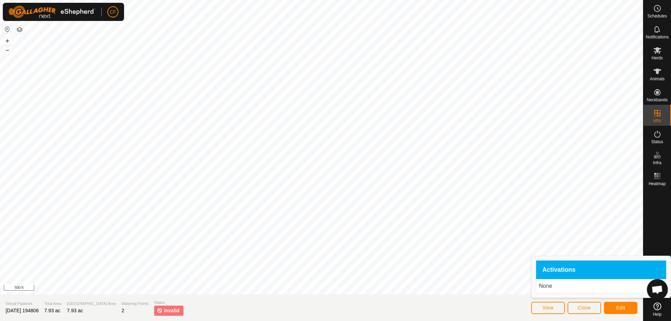 The height and width of the screenshot is (321, 671). What do you see at coordinates (657, 163) in the screenshot?
I see `span: Infra` at bounding box center [657, 163].